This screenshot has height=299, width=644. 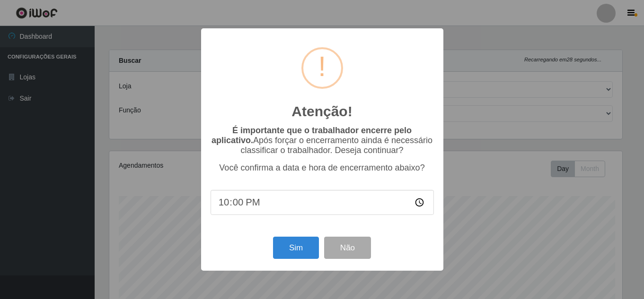 I want to click on button: Sim, so click(x=296, y=247).